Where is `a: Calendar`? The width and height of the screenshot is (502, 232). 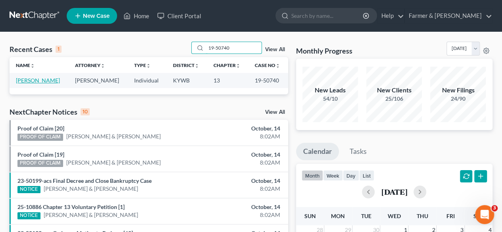 a: Calendar is located at coordinates (318, 152).